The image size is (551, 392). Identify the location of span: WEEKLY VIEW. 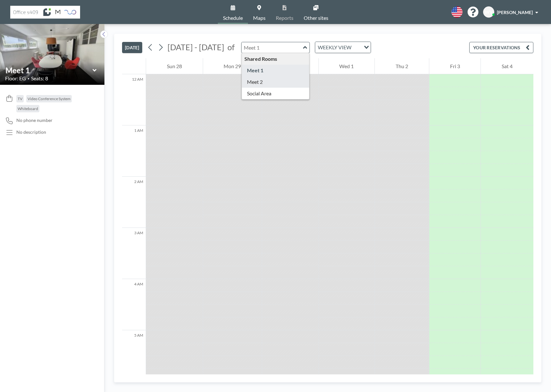
(334, 48).